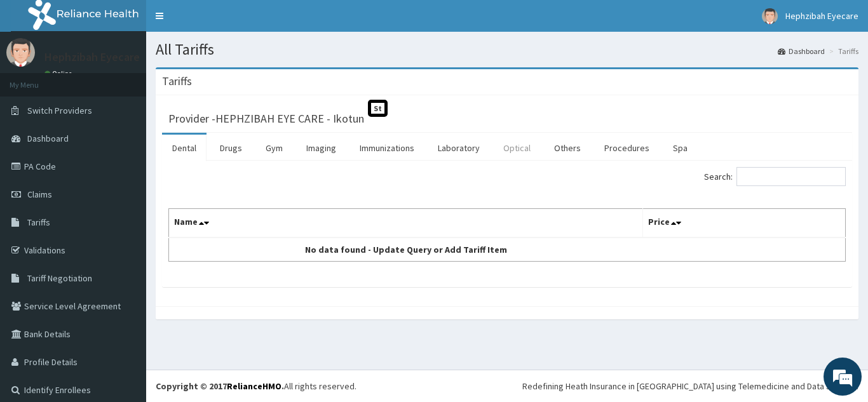 The width and height of the screenshot is (868, 402). I want to click on td: No data found - Update Query or Add Tariff Item, so click(406, 250).